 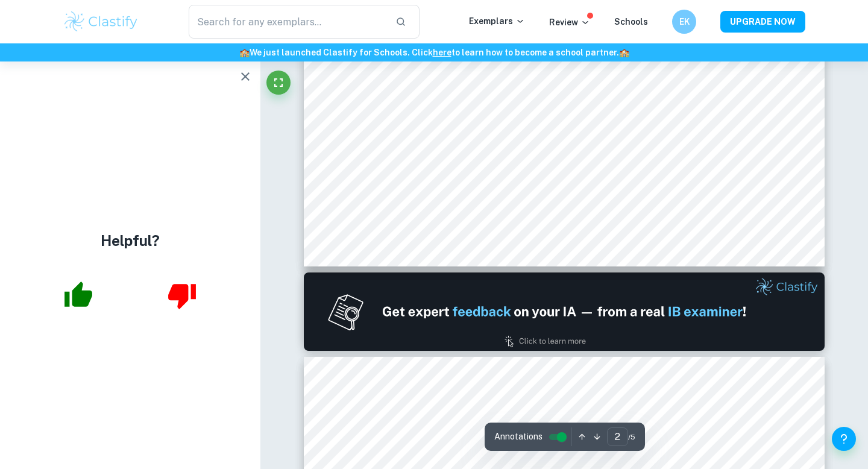 What do you see at coordinates (684, 22) in the screenshot?
I see `button: EK` at bounding box center [684, 22].